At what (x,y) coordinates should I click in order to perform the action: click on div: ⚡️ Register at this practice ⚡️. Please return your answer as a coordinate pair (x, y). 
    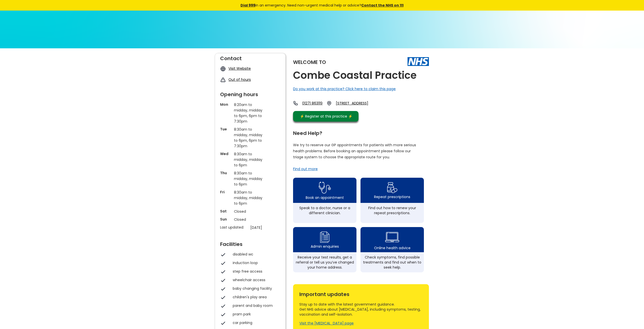
    Looking at the image, I should click on (326, 116).